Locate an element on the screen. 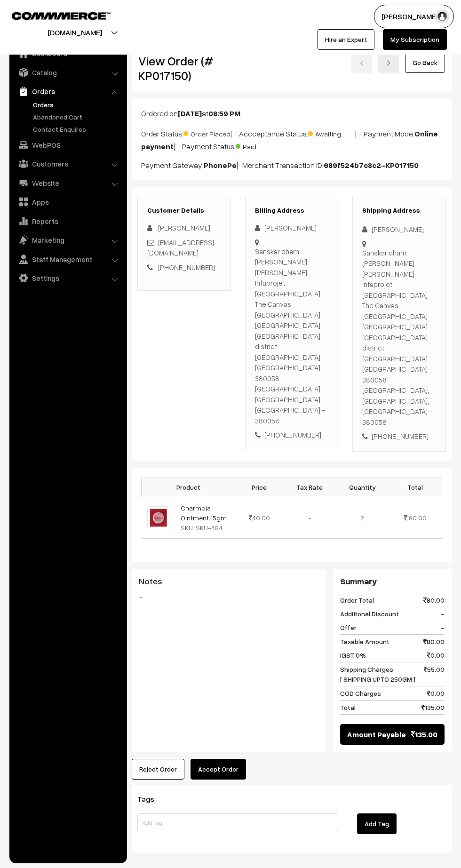 The height and width of the screenshot is (868, 461). a: Marketing is located at coordinates (68, 240).